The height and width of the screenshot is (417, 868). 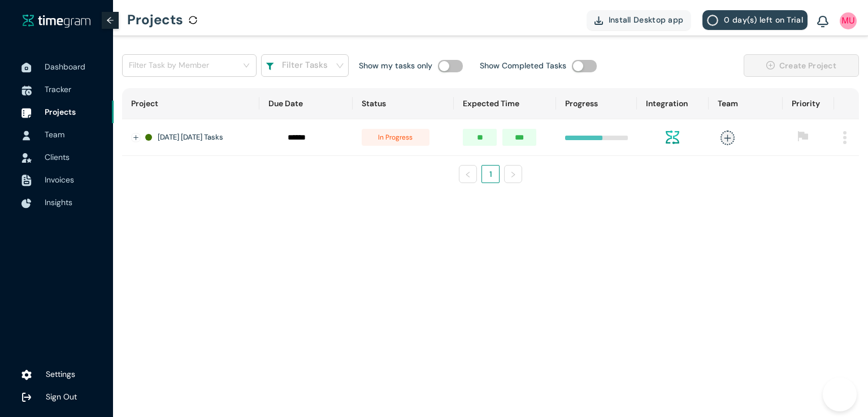 I want to click on img: TimeTrackerIcon, so click(x=27, y=90).